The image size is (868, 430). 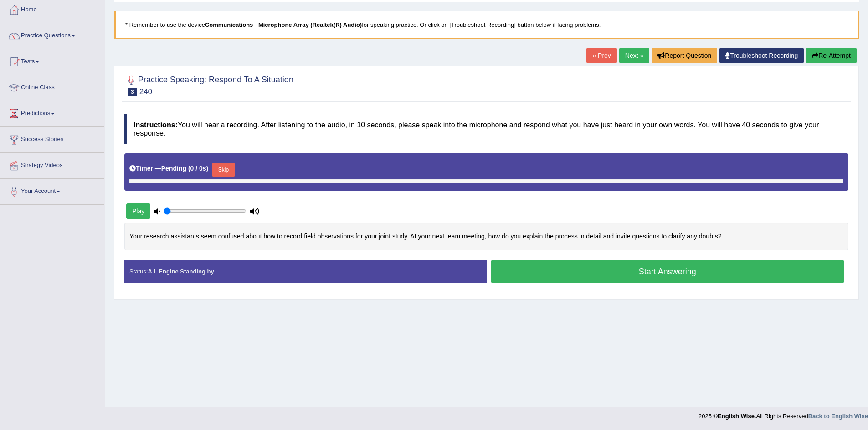 I want to click on h4: You will hear a recording. After listening to the audio, in 10 seconds, please speak into the mic..., so click(x=486, y=129).